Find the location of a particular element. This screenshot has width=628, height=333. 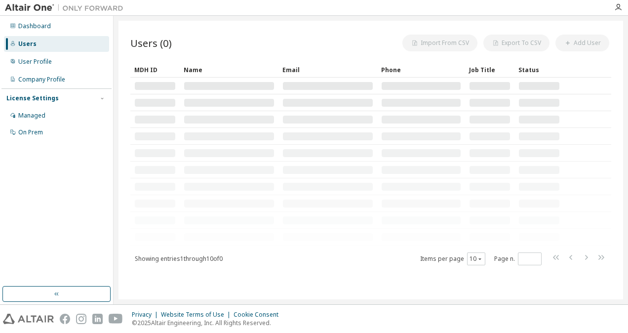

div: Email is located at coordinates (328, 70).